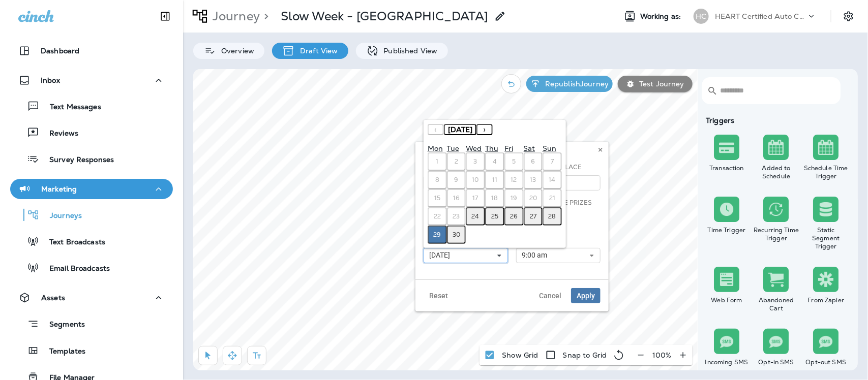 The width and height of the screenshot is (868, 380). Describe the element at coordinates (92, 298) in the screenshot. I see `button: Assets` at that location.